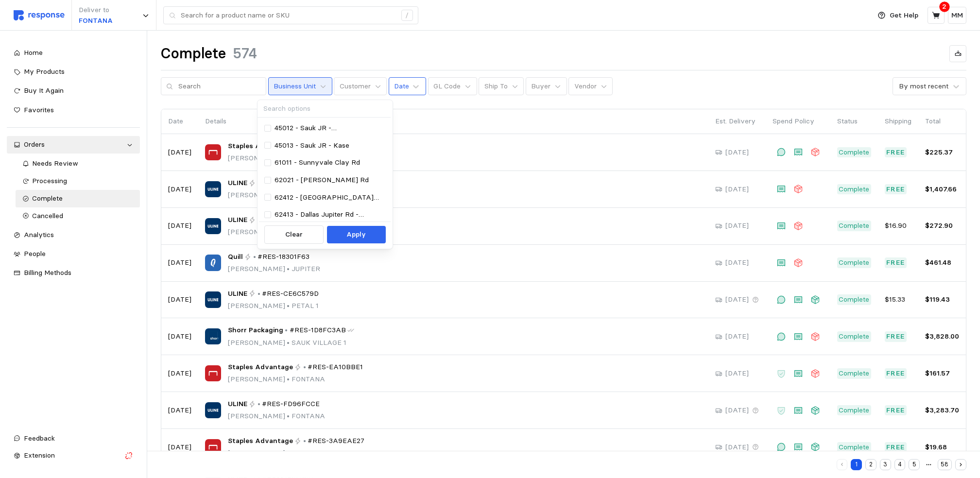 The height and width of the screenshot is (478, 980). What do you see at coordinates (942, 373) in the screenshot?
I see `p: $161.57` at bounding box center [942, 373].